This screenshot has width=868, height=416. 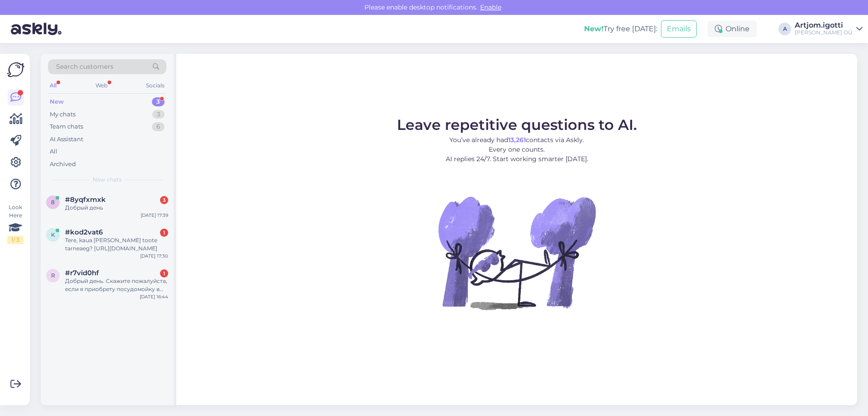 I want to click on span: #r7vid0hf, so click(x=82, y=273).